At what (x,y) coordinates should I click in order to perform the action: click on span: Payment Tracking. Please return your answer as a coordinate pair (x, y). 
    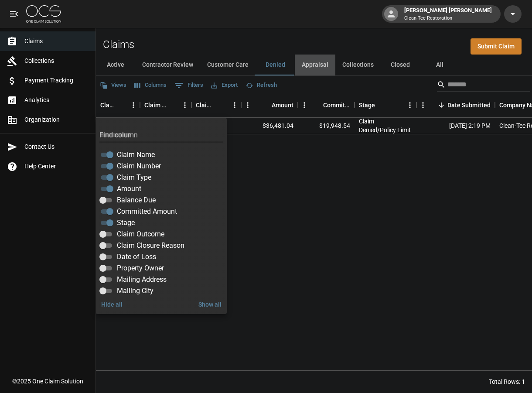
    Looking at the image, I should click on (57, 81).